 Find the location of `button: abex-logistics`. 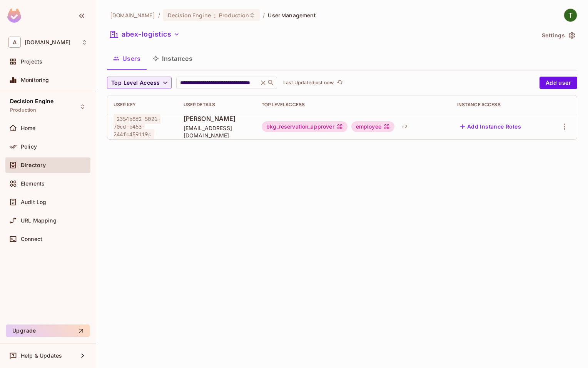

button: abex-logistics is located at coordinates (145, 34).